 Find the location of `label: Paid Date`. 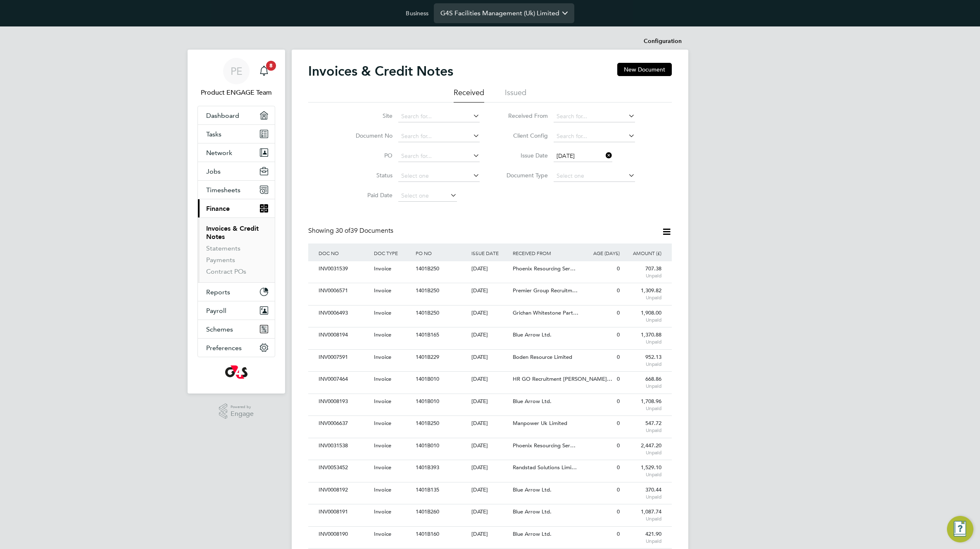

label: Paid Date is located at coordinates (368, 195).